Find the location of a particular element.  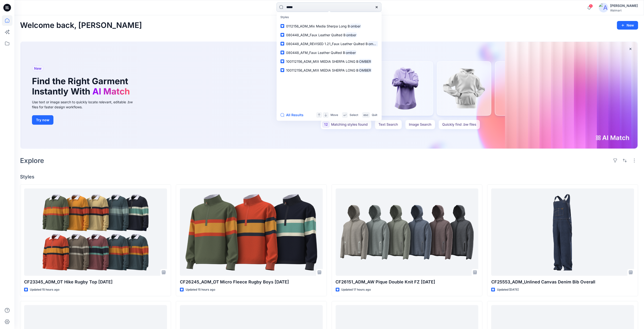

a: 0112156_ADM_Mix Media Sherpa Long Bomber is located at coordinates (329, 26).